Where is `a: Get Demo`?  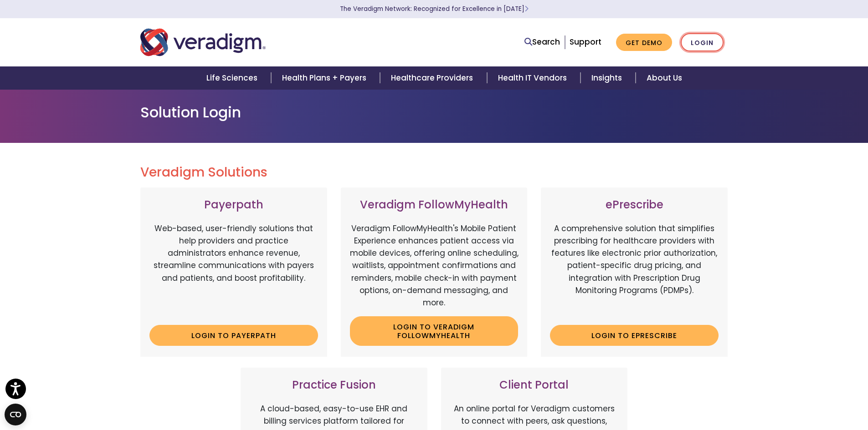
a: Get Demo is located at coordinates (644, 42).